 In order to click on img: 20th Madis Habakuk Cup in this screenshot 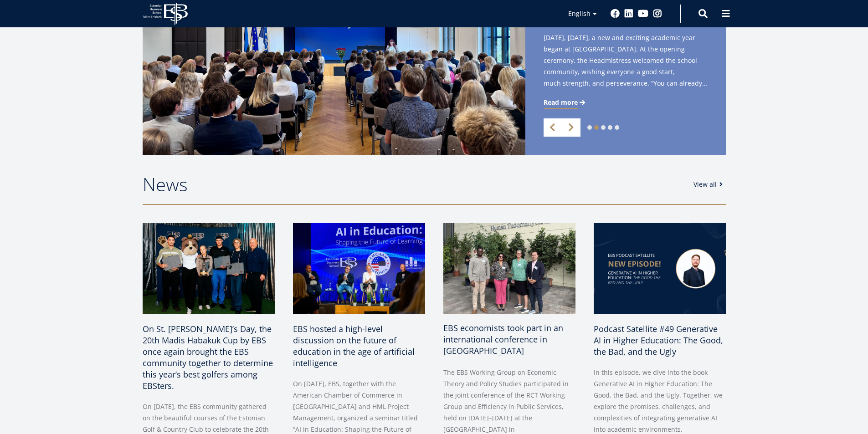, I will do `click(209, 269)`.